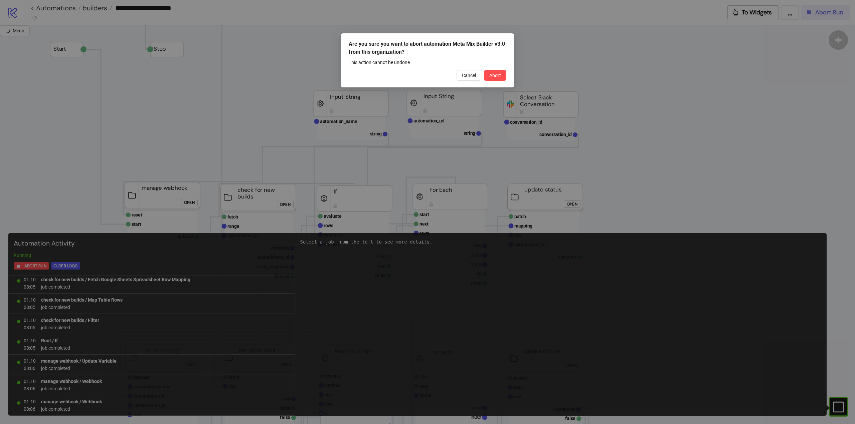 The height and width of the screenshot is (424, 855). I want to click on button: Abort, so click(495, 75).